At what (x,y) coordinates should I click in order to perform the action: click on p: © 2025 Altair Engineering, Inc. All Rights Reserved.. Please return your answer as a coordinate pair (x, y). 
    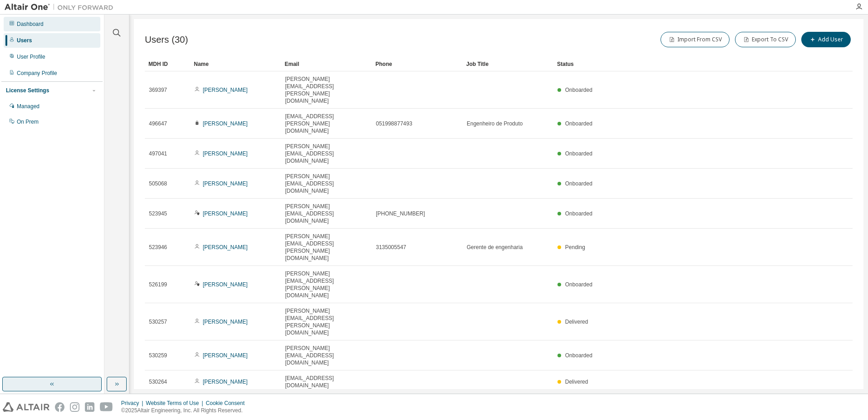
    Looking at the image, I should click on (186, 410).